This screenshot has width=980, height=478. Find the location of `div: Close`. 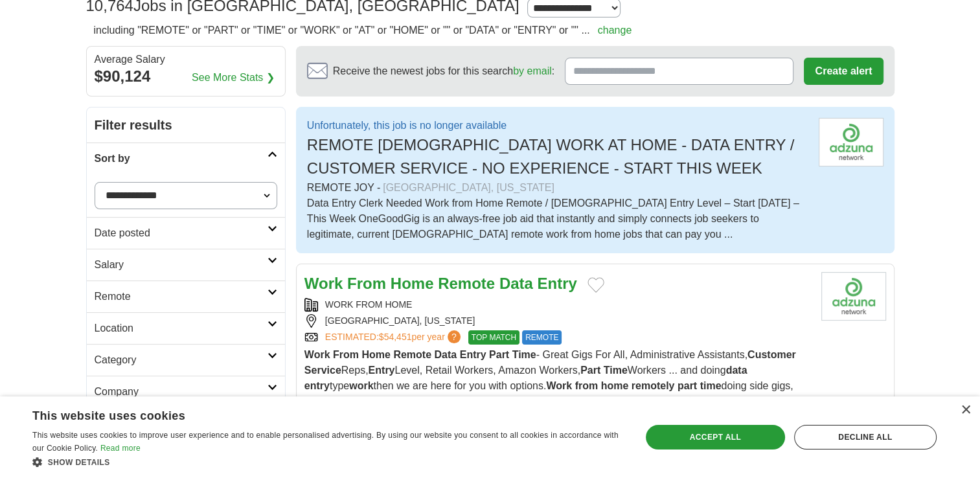

div: Close is located at coordinates (965, 410).